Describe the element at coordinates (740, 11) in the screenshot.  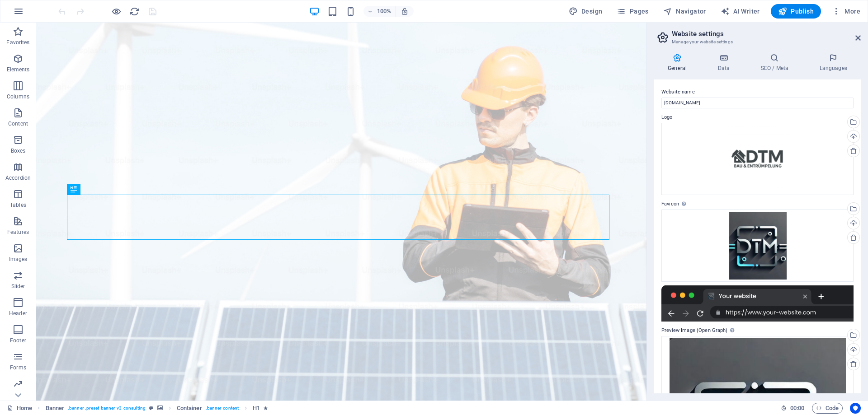
I see `span: AI Writer` at that location.